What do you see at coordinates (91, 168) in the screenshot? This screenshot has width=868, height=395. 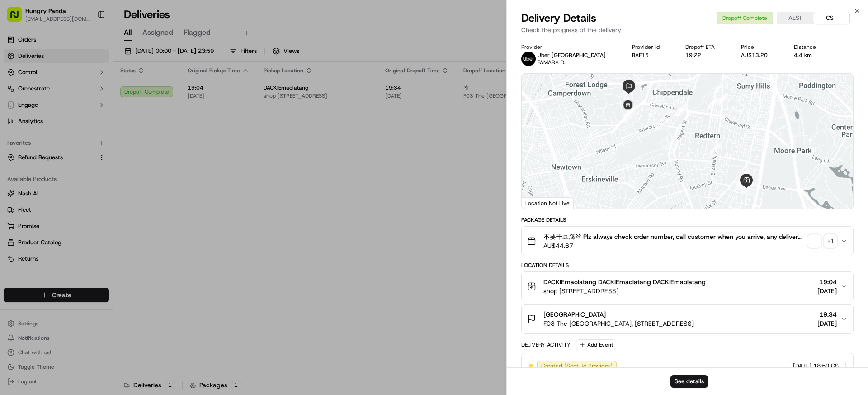 I see `span: 8月27日` at bounding box center [91, 168].